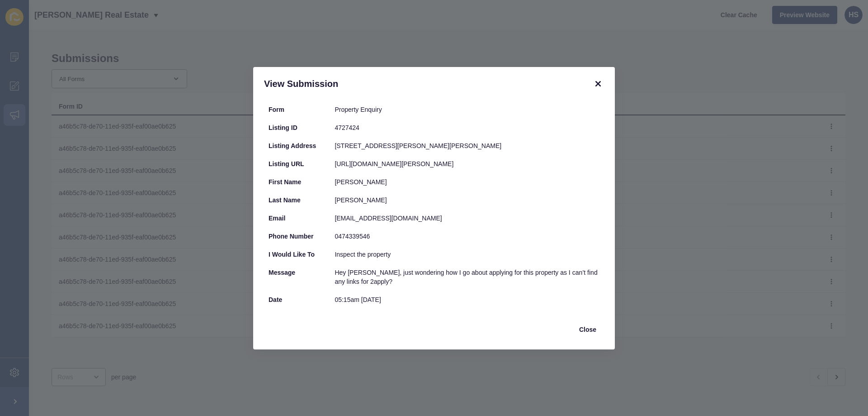 Image resolution: width=868 pixels, height=416 pixels. Describe the element at coordinates (283, 128) in the screenshot. I see `b: Listing ID` at that location.